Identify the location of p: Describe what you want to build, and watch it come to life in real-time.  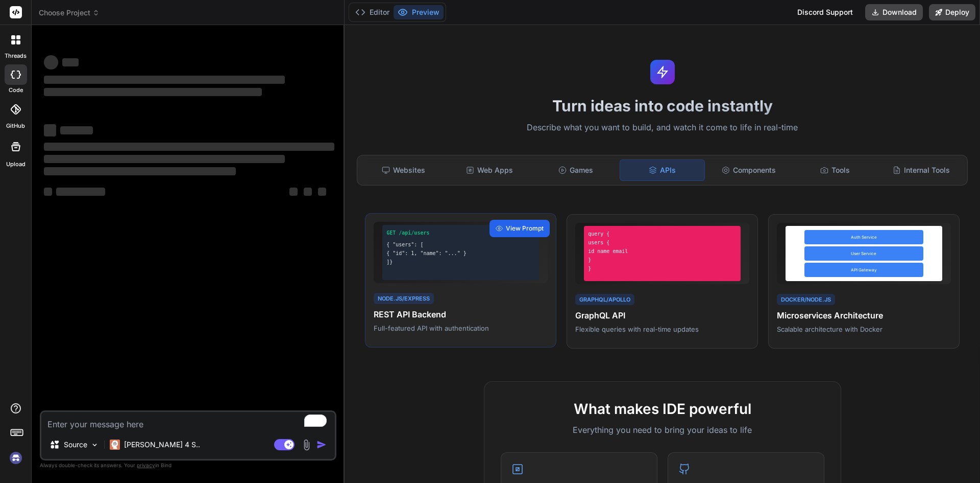
(662, 128).